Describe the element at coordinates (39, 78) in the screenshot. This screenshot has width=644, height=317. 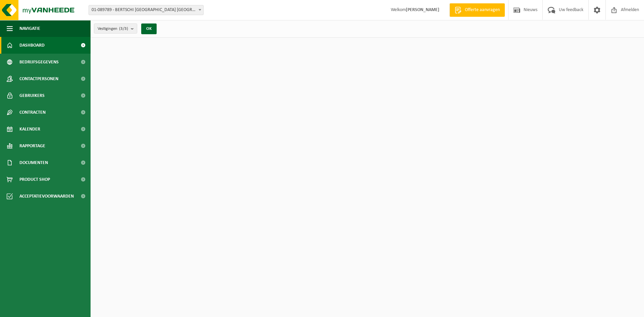
I see `span: Contactpersonen` at that location.